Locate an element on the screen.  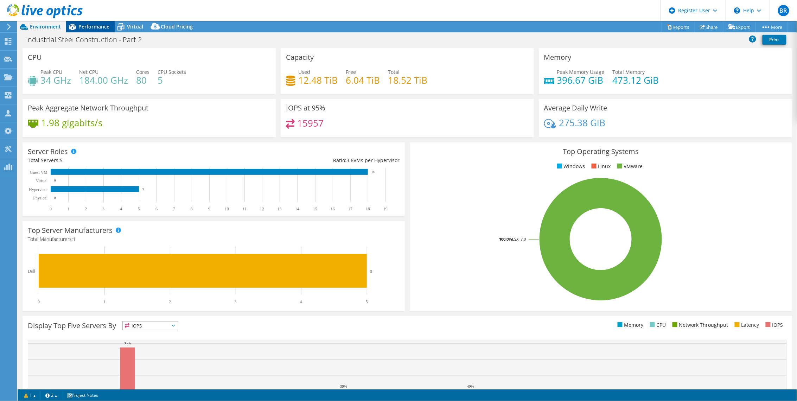
span: Cloud Pricing is located at coordinates (177, 26).